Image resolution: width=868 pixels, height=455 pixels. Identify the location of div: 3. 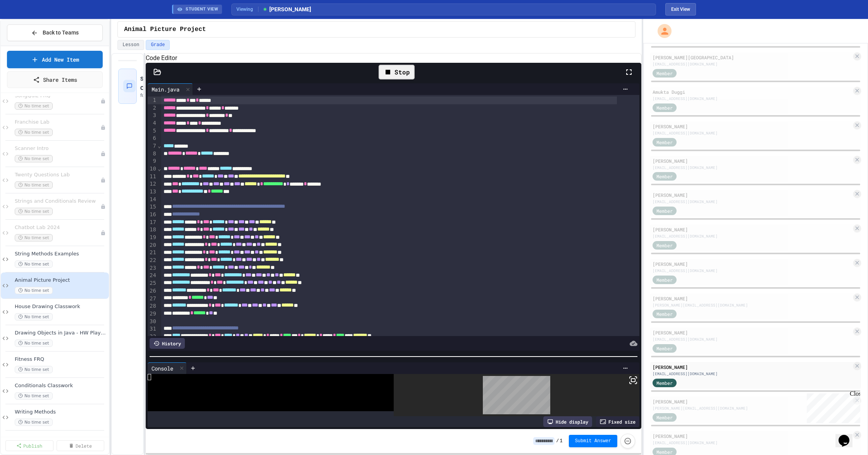
(152, 115).